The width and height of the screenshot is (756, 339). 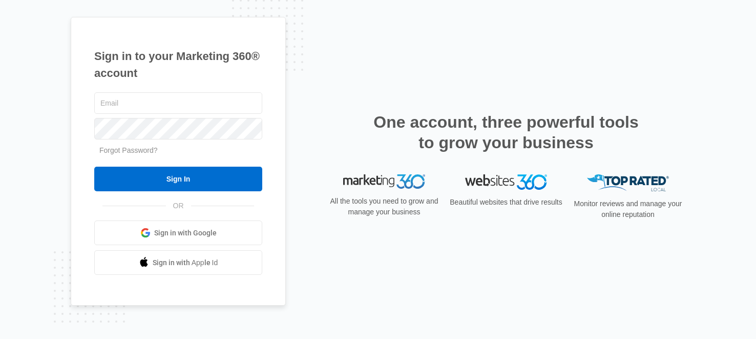 What do you see at coordinates (628, 182) in the screenshot?
I see `img: Top Rated Local` at bounding box center [628, 182].